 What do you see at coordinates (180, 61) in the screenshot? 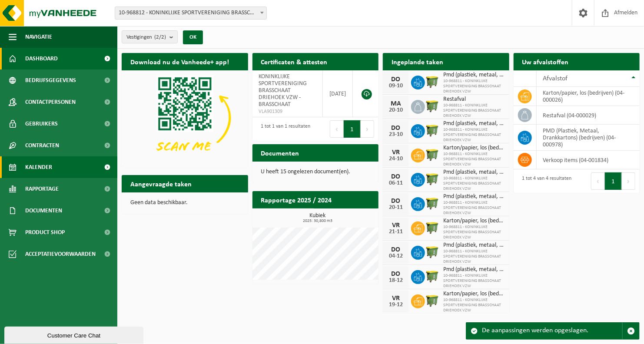
I see `h2: Download nu de Vanheede+ app!` at bounding box center [180, 61].